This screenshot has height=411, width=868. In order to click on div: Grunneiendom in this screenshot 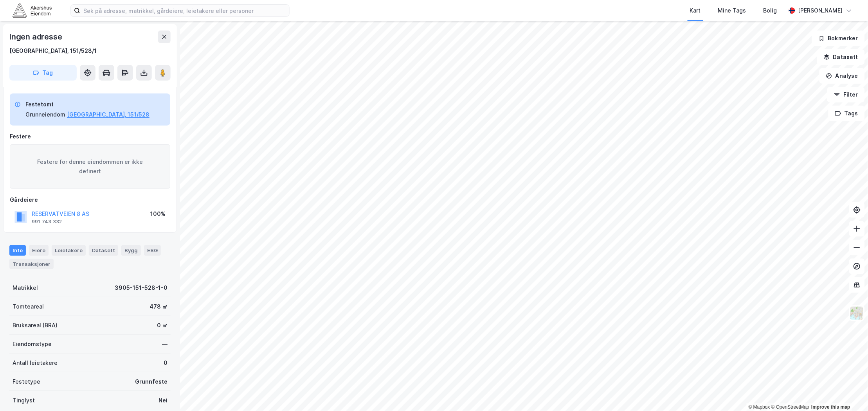, I will do `click(45, 115)`.